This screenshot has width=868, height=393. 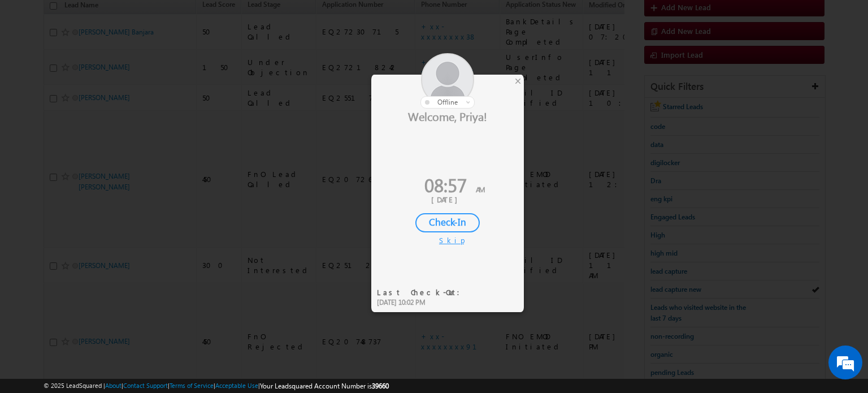 I want to click on a: Acceptable Use, so click(x=237, y=385).